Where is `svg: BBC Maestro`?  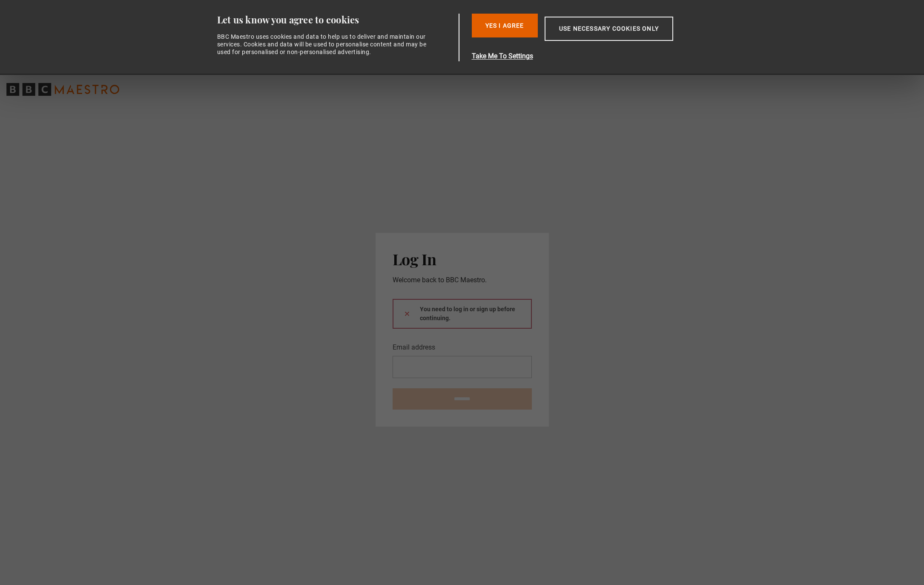
svg: BBC Maestro is located at coordinates (63, 89).